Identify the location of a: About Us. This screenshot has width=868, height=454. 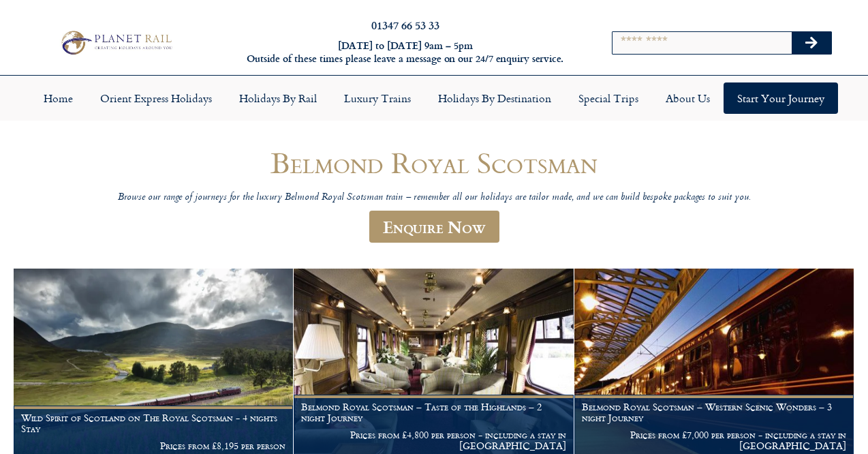
(688, 98).